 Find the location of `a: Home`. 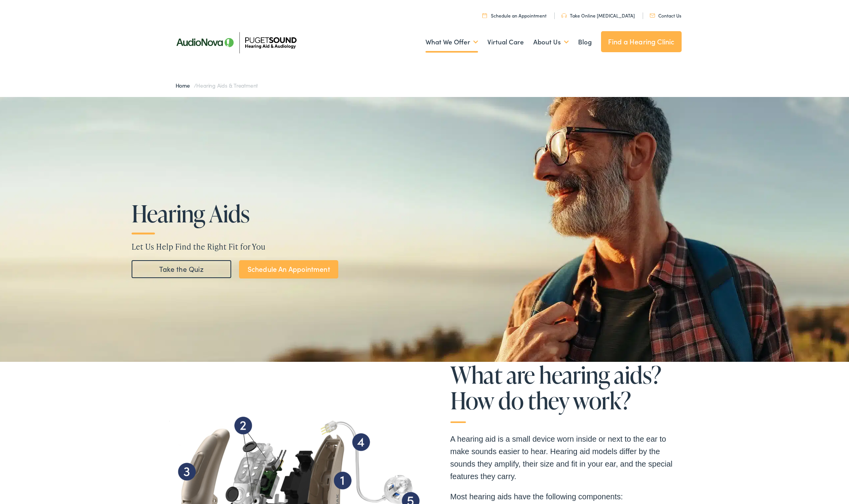

a: Home is located at coordinates (185, 85).